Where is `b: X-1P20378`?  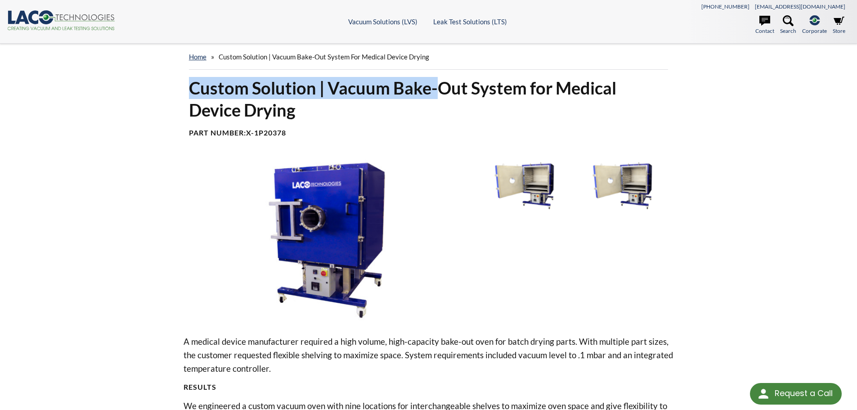 b: X-1P20378 is located at coordinates (266, 132).